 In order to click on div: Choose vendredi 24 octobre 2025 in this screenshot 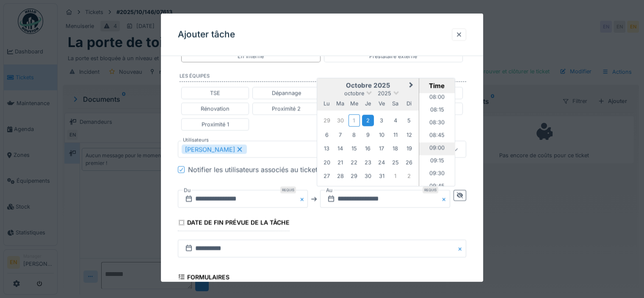, I will do `click(382, 162)`.